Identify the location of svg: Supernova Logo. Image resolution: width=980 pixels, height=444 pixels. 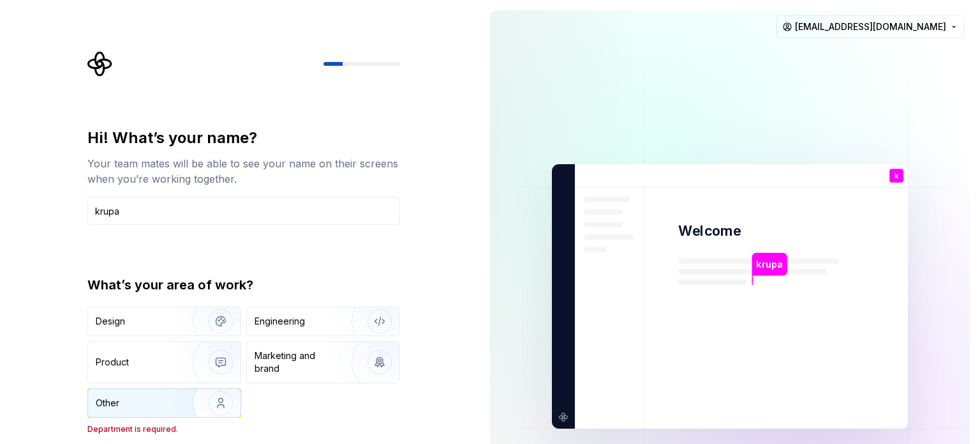
(100, 64).